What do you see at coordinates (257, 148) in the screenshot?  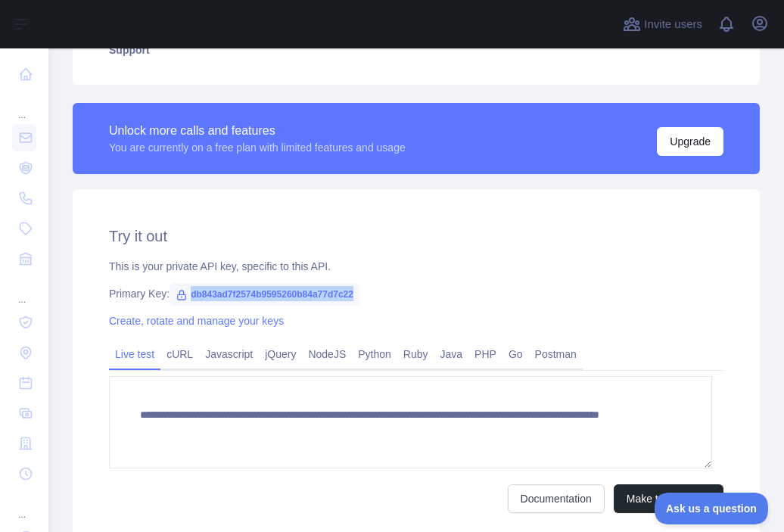 I see `div: You are currently on a free plan with limited features and usage` at bounding box center [257, 148].